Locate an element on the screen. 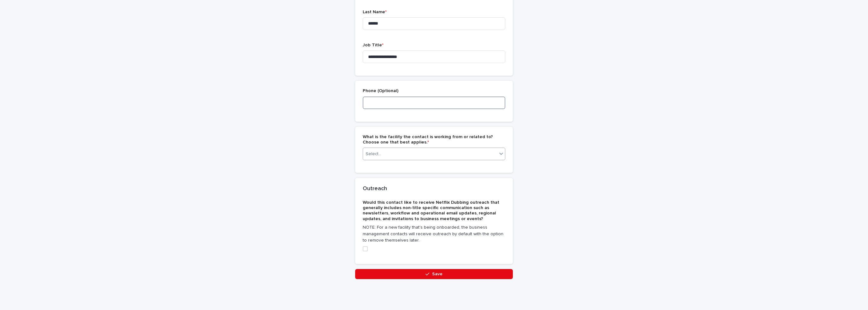  button: Save is located at coordinates (434, 274).